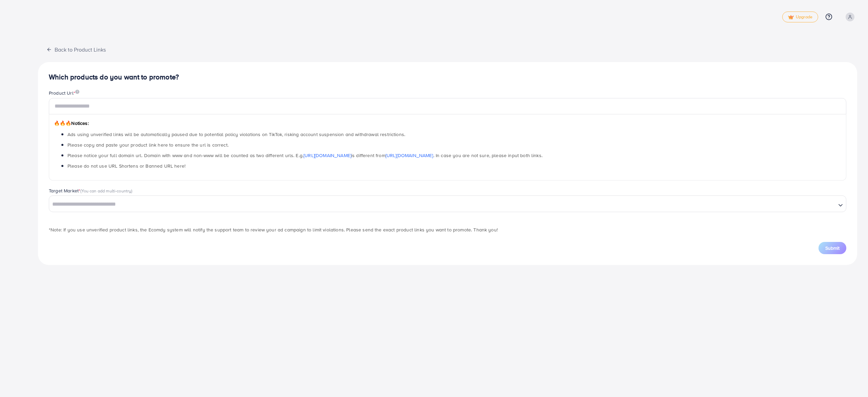 The height and width of the screenshot is (397, 868). Describe the element at coordinates (832, 248) in the screenshot. I see `span: Submit` at that location.